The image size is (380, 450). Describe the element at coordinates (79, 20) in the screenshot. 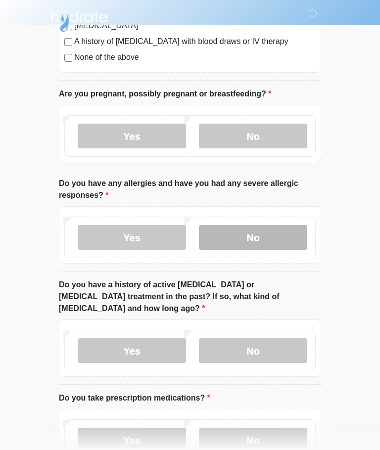

I see `img: Hydrate IV Bar - Arcadia Logo` at that location.